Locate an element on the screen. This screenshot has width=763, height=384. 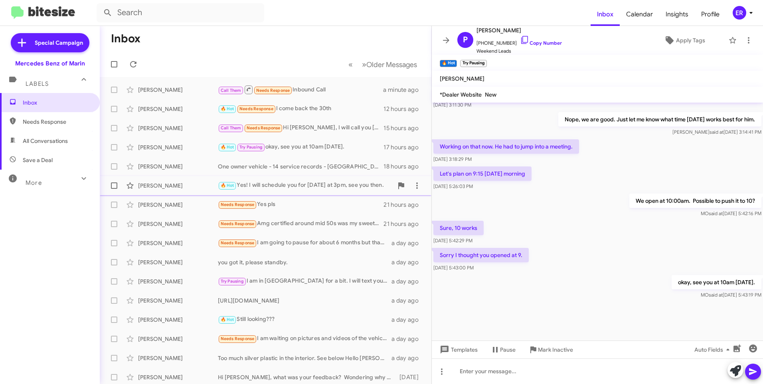
p: Sorry I thought you opened at 9. is located at coordinates (481, 255).